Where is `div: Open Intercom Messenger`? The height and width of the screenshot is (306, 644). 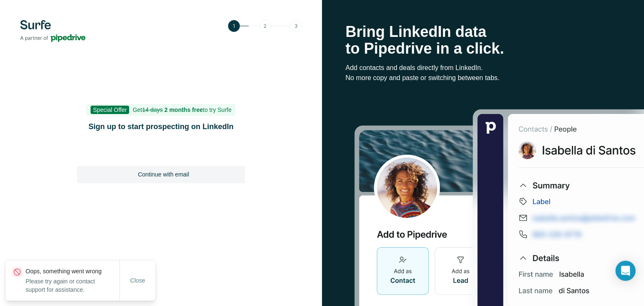 div: Open Intercom Messenger is located at coordinates (625, 270).